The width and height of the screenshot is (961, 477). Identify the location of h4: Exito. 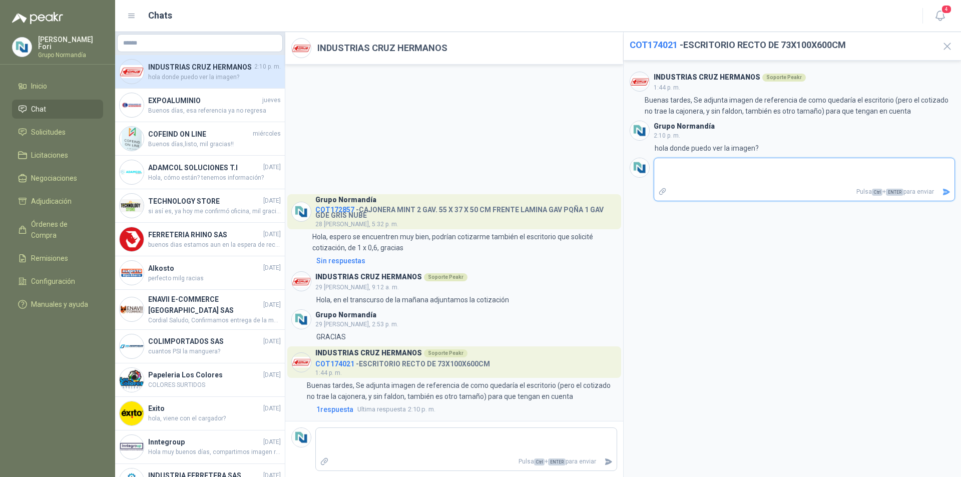
(205, 408).